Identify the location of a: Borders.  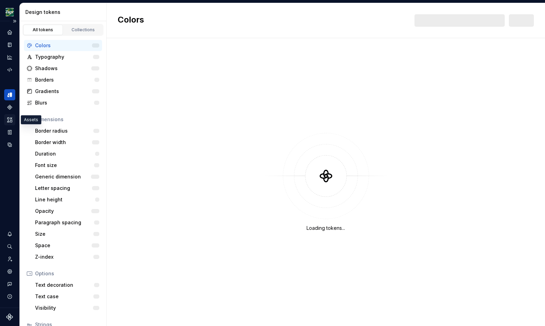
(63, 80).